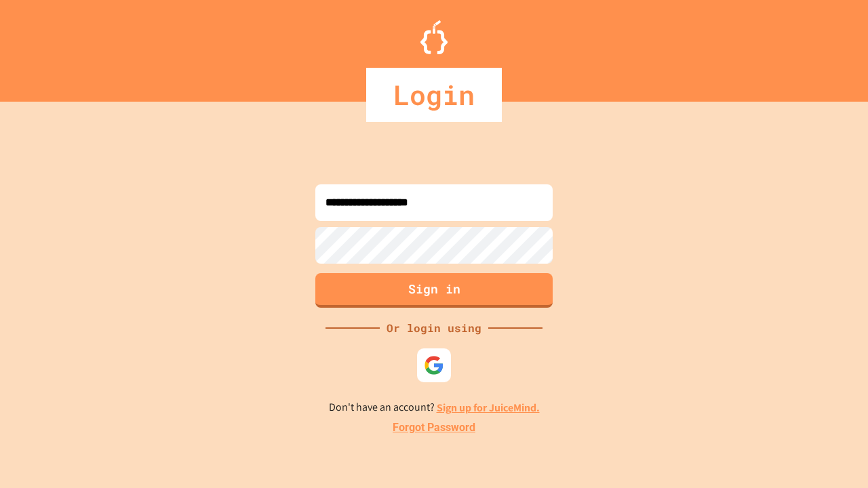 The height and width of the screenshot is (488, 868). Describe the element at coordinates (434, 95) in the screenshot. I see `div: Login` at that location.